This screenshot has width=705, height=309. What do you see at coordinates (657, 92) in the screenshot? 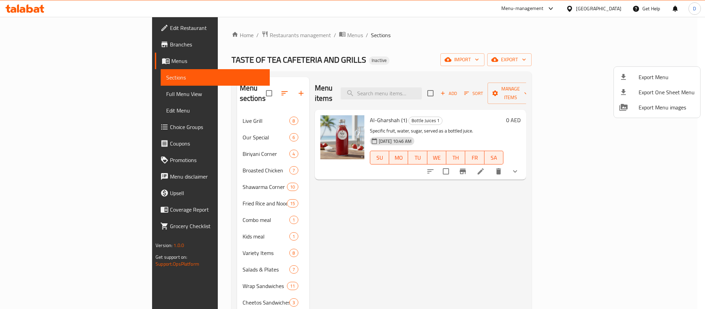
I see `li: Export one sheet menu items` at bounding box center [657, 92].